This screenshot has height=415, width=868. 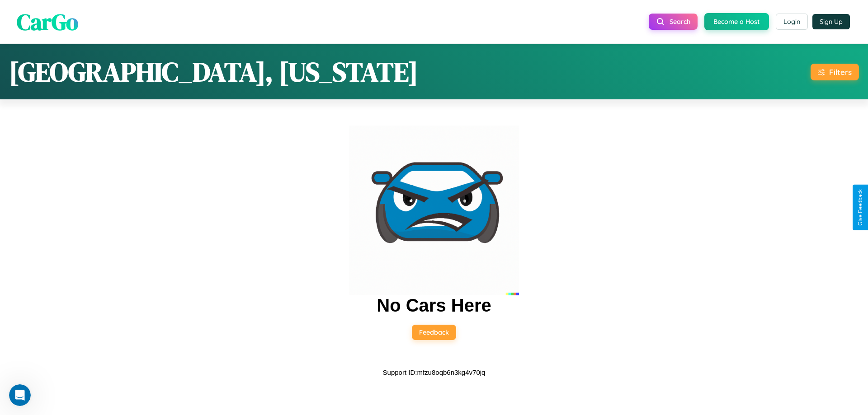 What do you see at coordinates (737, 22) in the screenshot?
I see `button: Become a Host` at bounding box center [737, 22].